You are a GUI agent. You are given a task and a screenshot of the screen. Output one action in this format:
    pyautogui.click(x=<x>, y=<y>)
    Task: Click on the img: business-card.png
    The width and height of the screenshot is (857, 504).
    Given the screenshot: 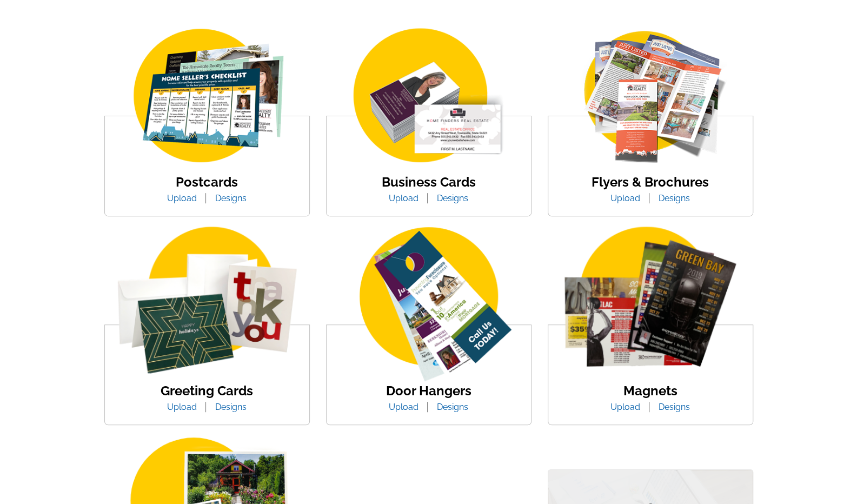 What is the action you would take?
    pyautogui.click(x=428, y=97)
    